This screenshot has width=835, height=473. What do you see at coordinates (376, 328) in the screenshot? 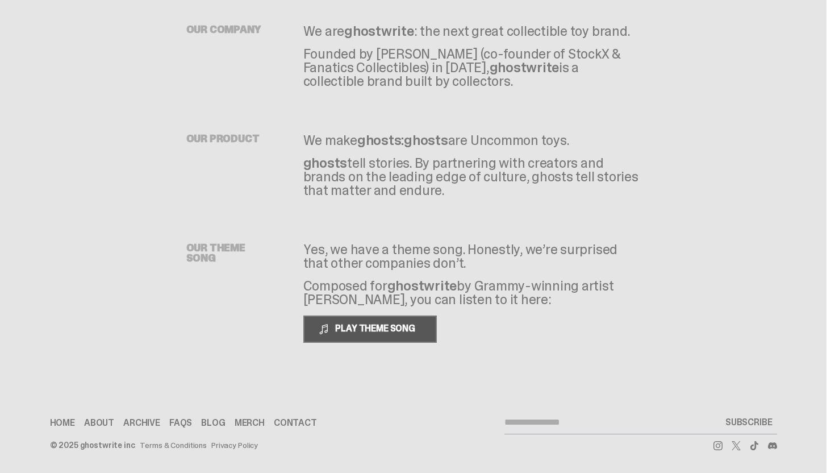
I see `span: PLAY THEME SONG` at bounding box center [376, 328].